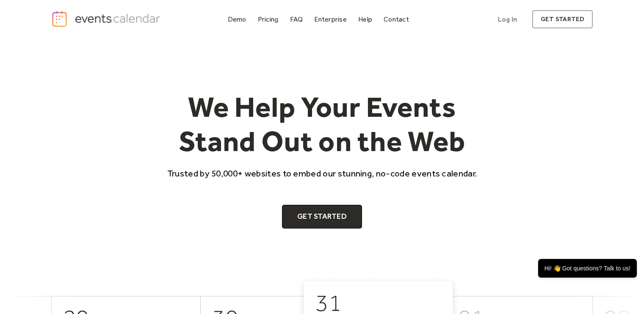 The height and width of the screenshot is (314, 644). I want to click on a: Get Started, so click(322, 217).